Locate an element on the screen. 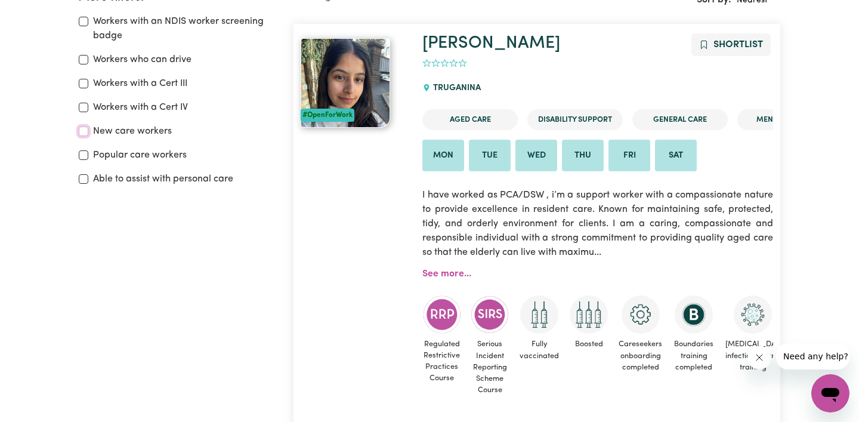 Image resolution: width=859 pixels, height=422 pixels. p: I have worked as PCA/DSW , i’m a support worker with a compassionate nature to provide excellence... is located at coordinates (598, 224).